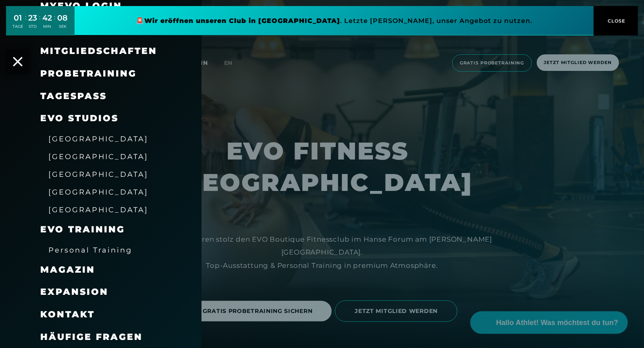 Image resolution: width=644 pixels, height=348 pixels. I want to click on span: Probetraining, so click(88, 73).